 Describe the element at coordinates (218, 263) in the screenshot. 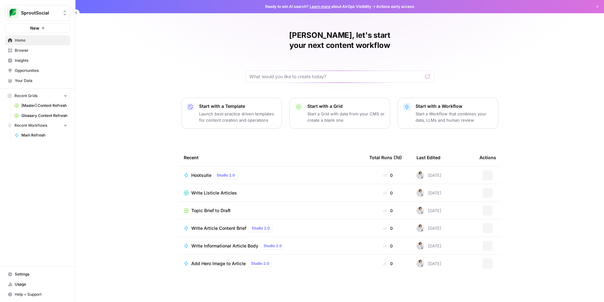

I see `span: Add Hero Image to Article` at that location.